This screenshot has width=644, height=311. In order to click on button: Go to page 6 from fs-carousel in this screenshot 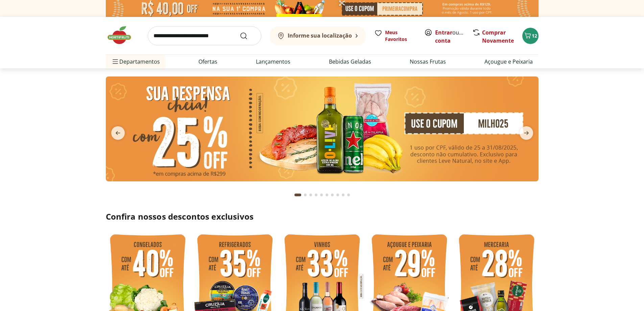, I will do `click(327, 195)`.